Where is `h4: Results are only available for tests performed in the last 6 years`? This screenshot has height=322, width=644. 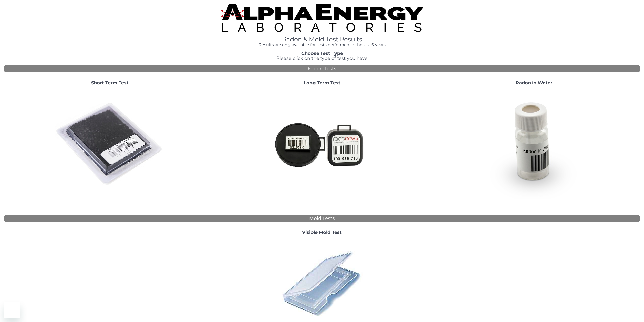 h4: Results are only available for tests performed in the last 6 years is located at coordinates (322, 45).